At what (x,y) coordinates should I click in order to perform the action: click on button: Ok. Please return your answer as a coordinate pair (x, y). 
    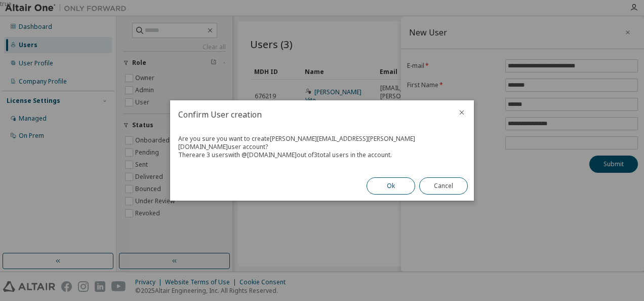
    Looking at the image, I should click on (391, 186).